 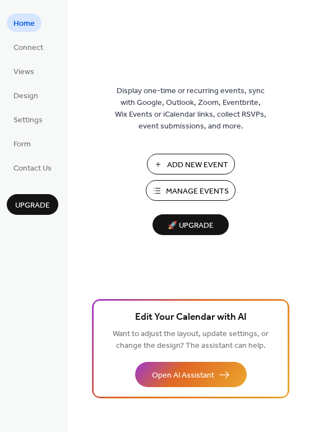 What do you see at coordinates (28, 119) in the screenshot?
I see `a: Settings` at bounding box center [28, 119].